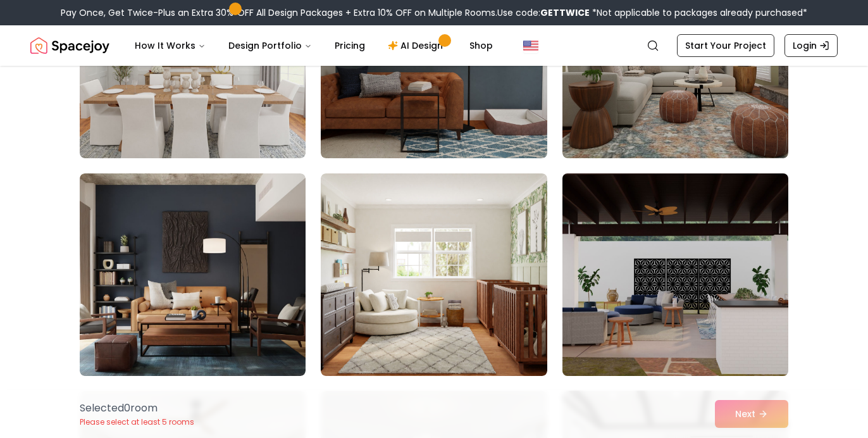 This screenshot has height=438, width=868. What do you see at coordinates (70, 45) in the screenshot?
I see `img: Spacejoy Logo` at bounding box center [70, 45].